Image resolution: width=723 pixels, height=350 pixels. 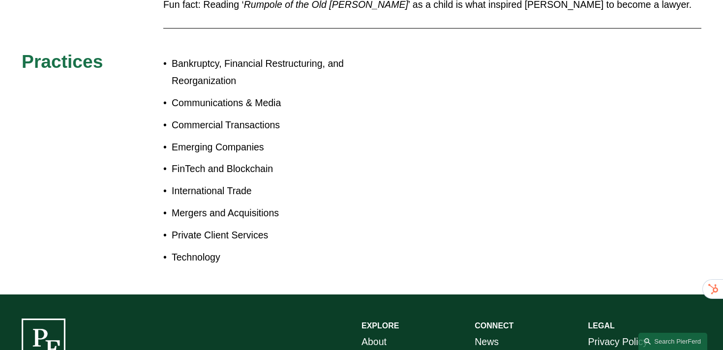 I want to click on strong: LEGAL, so click(x=601, y=325).